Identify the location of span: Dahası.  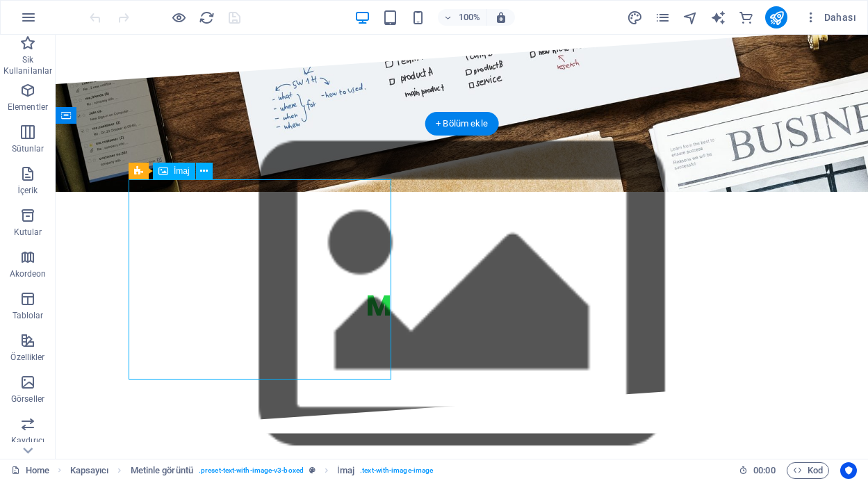
(830, 18).